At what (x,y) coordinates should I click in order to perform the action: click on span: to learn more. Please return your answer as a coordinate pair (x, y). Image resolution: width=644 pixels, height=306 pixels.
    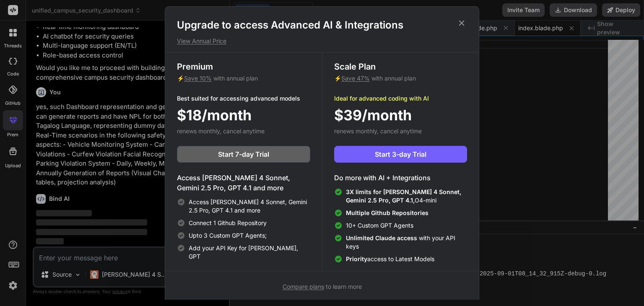
    Looking at the image, I should click on (322, 287).